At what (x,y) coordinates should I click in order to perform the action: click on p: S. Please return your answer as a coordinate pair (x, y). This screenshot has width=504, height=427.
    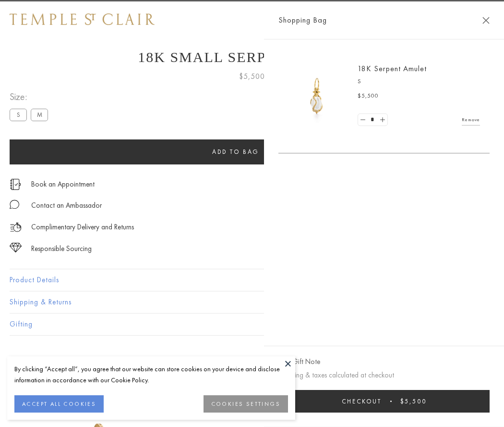
    Looking at the image, I should click on (419, 82).